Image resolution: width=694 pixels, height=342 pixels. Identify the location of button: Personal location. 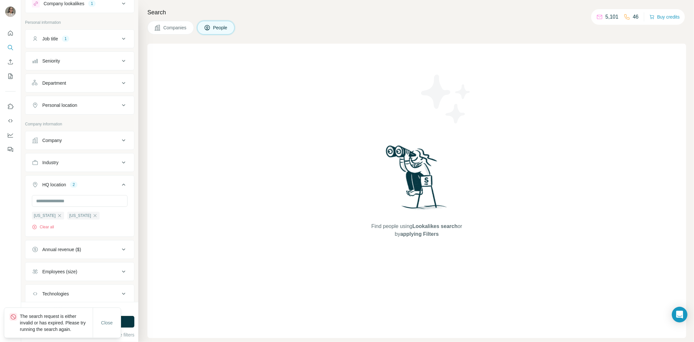
(80, 105).